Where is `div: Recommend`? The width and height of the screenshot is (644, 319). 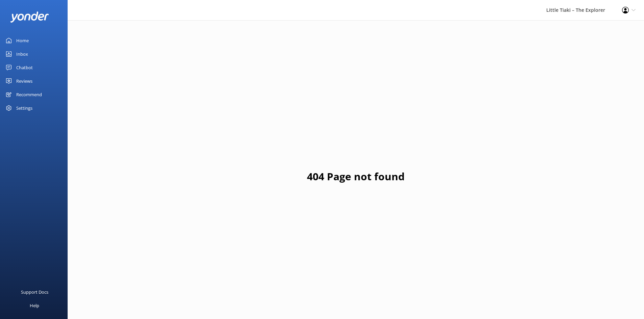 div: Recommend is located at coordinates (29, 94).